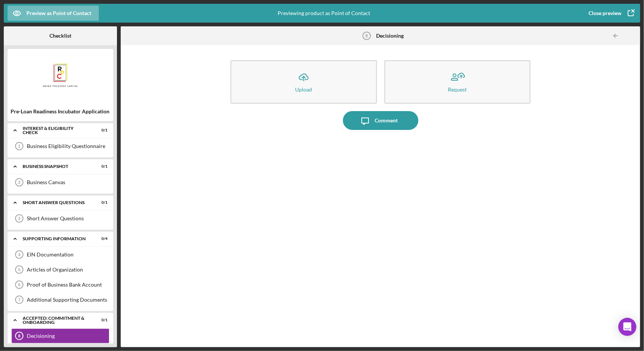  I want to click on div: Upload, so click(303, 89).